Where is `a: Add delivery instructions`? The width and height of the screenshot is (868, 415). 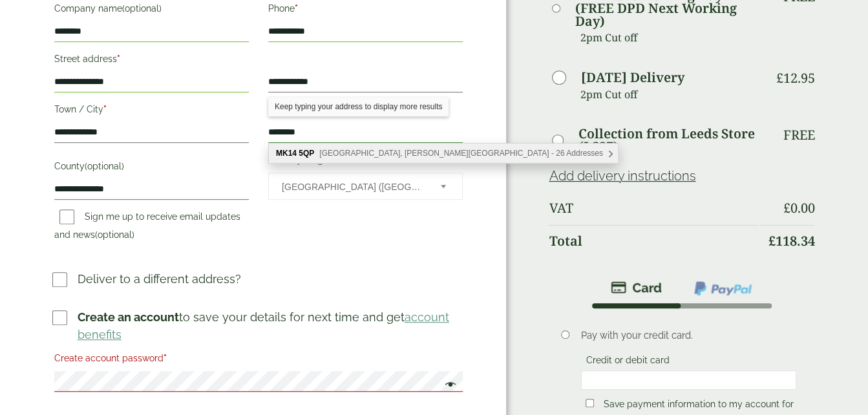 a: Add delivery instructions is located at coordinates (622, 176).